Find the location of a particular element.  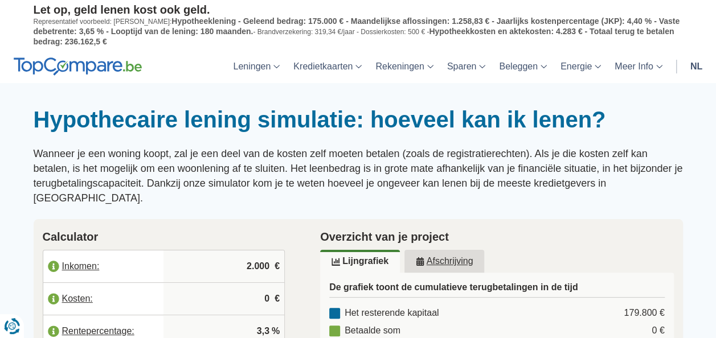

a: Meer Info is located at coordinates (638, 66).